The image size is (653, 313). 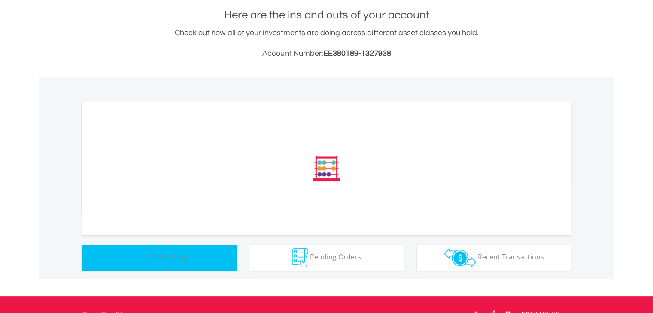 What do you see at coordinates (511, 257) in the screenshot?
I see `span: Recent Transactions` at bounding box center [511, 257].